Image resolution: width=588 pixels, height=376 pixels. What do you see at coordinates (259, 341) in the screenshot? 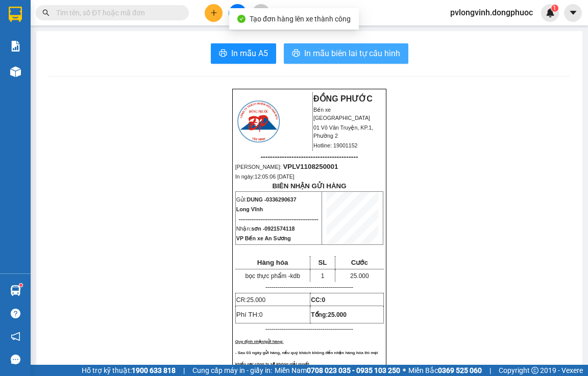
I see `span: Quy định nhận/gửi hàng:` at bounding box center [259, 341].